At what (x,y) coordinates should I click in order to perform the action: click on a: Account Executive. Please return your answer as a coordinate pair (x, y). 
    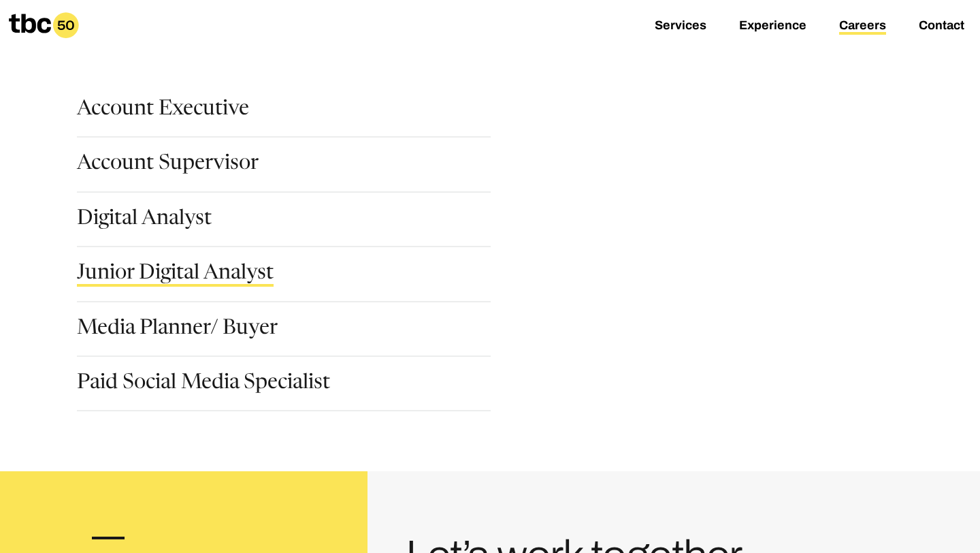
    Looking at the image, I should click on (163, 111).